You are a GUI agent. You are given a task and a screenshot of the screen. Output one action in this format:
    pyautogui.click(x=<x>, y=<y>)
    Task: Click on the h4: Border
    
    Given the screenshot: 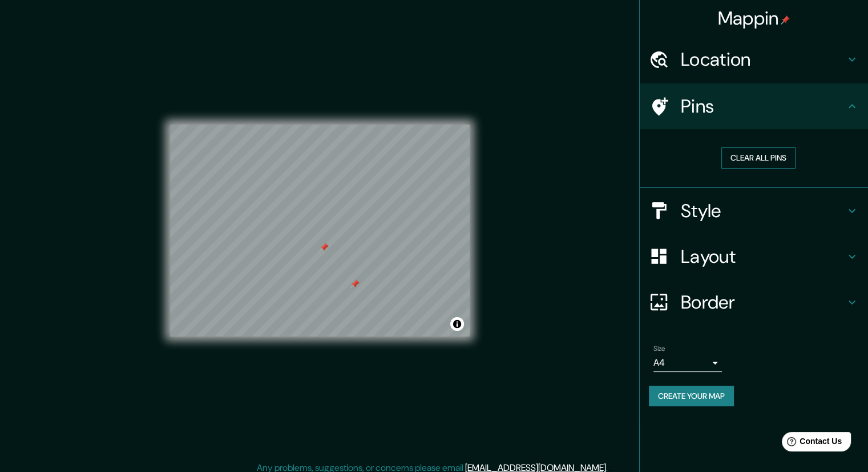 What is the action you would take?
    pyautogui.click(x=763, y=302)
    